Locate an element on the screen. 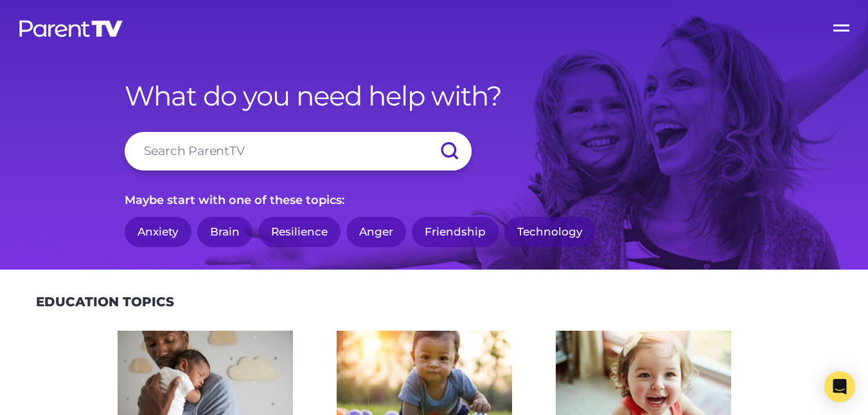 The width and height of the screenshot is (868, 415). a: Brain is located at coordinates (225, 232).